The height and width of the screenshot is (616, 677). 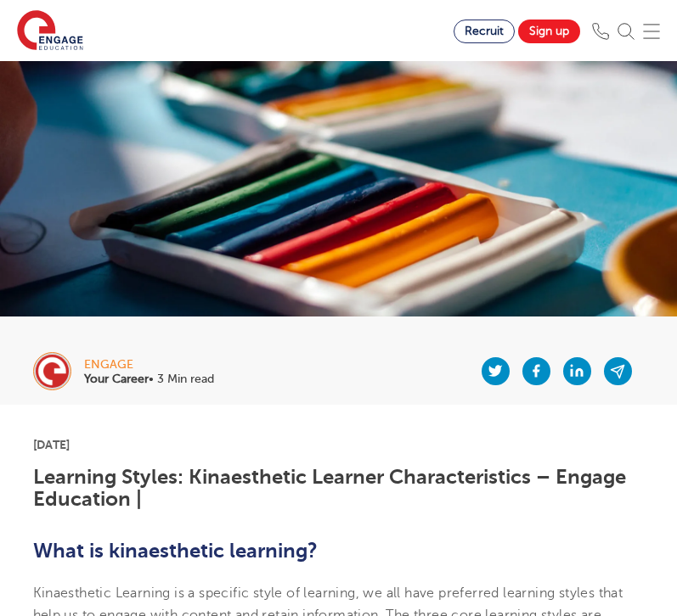 I want to click on img: Search, so click(x=626, y=32).